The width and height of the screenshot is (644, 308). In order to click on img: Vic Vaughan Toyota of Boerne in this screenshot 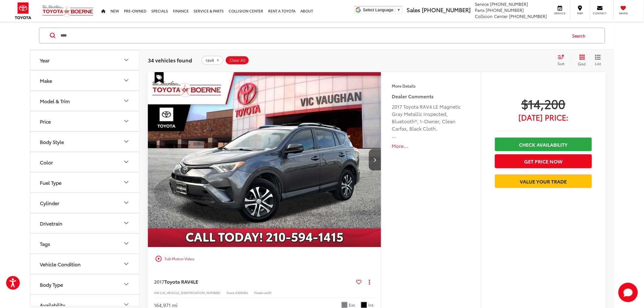, I will do `click(68, 11)`.